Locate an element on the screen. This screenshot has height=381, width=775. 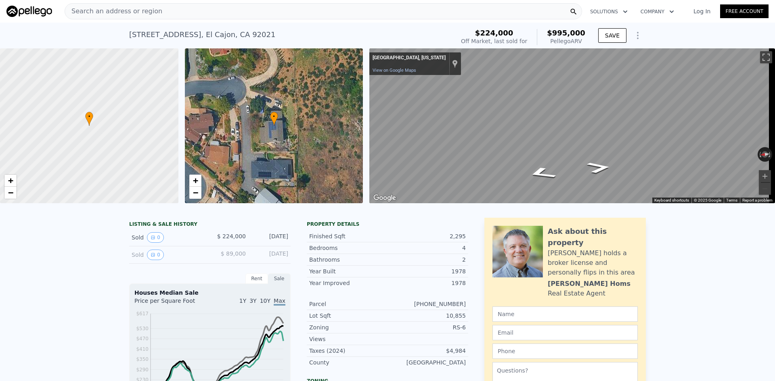
div: Rent is located at coordinates (257, 279).